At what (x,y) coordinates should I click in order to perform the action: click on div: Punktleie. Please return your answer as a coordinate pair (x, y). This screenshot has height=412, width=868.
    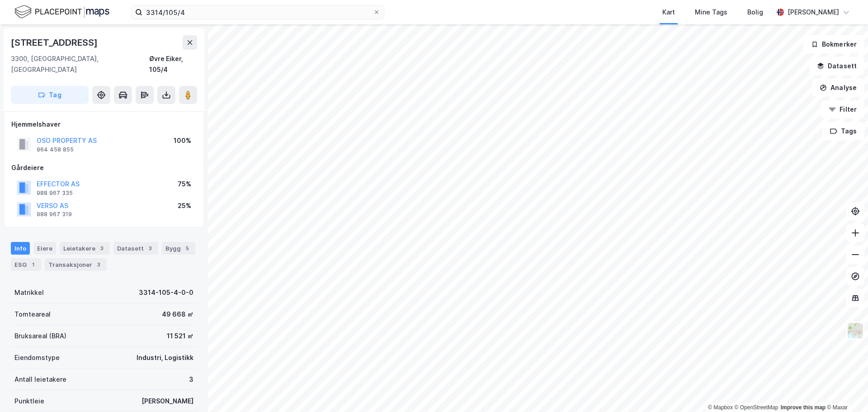
    Looking at the image, I should click on (29, 401).